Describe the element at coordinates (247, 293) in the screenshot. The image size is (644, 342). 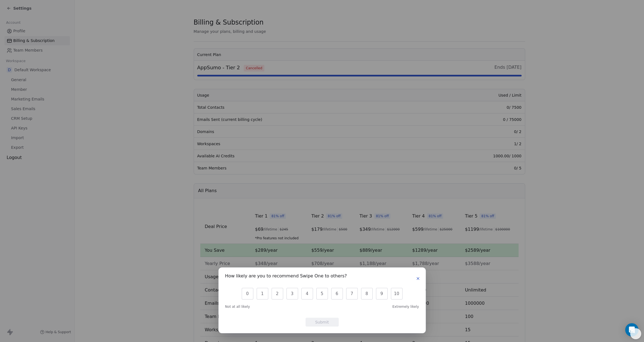
I see `button: 0` at that location.